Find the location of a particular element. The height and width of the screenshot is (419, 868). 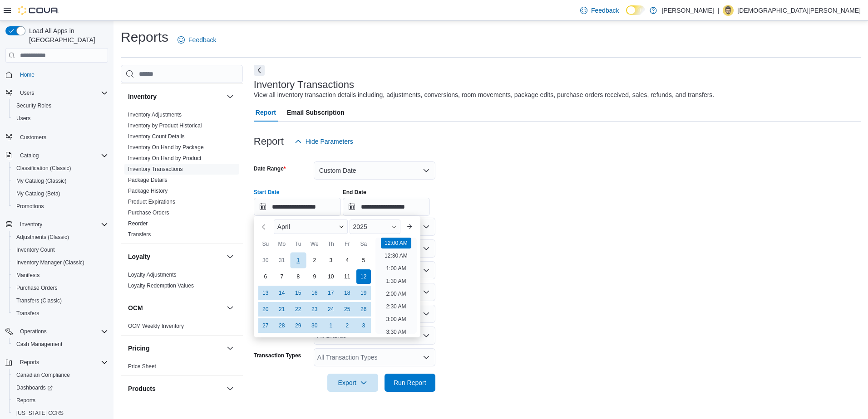

h3: Products is located at coordinates (141, 389).